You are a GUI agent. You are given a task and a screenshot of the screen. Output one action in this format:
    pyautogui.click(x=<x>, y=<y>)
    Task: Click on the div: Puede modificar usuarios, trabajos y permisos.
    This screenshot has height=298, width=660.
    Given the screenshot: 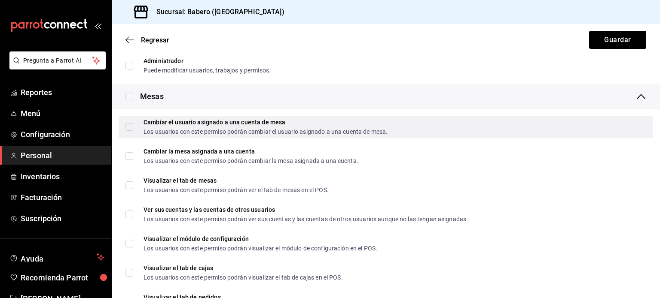 What is the action you would take?
    pyautogui.click(x=207, y=70)
    